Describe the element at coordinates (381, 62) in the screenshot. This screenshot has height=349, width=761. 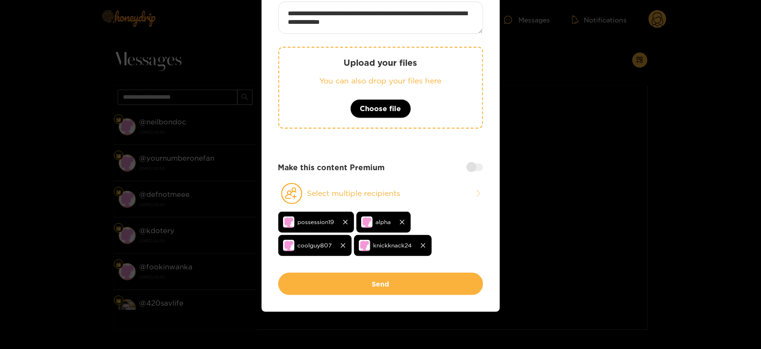
I see `p: Upload your files` at that location.